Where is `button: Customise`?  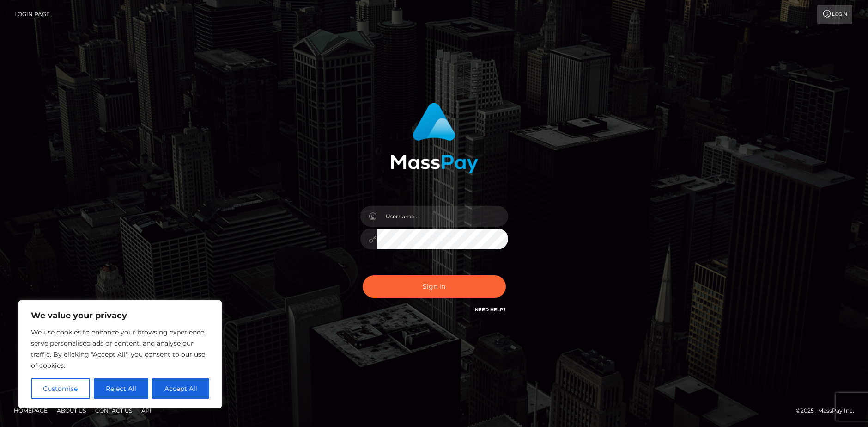 button: Customise is located at coordinates (61, 389).